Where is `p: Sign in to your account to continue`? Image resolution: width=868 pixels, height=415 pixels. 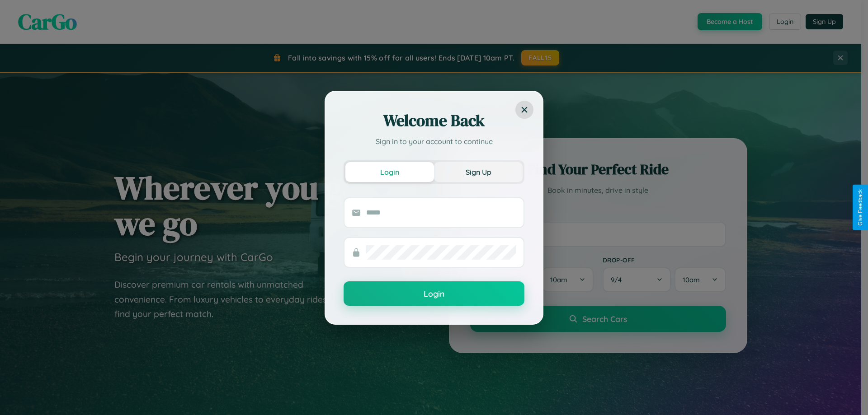
p: Sign in to your account to continue is located at coordinates (434, 142).